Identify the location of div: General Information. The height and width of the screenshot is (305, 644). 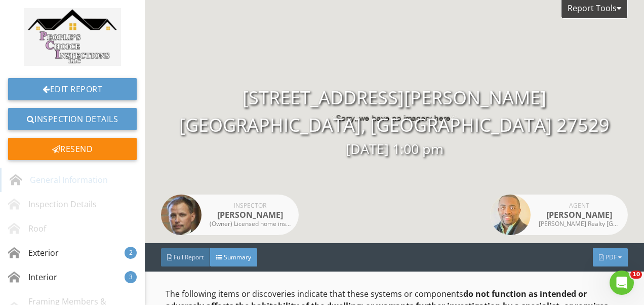
(59, 180).